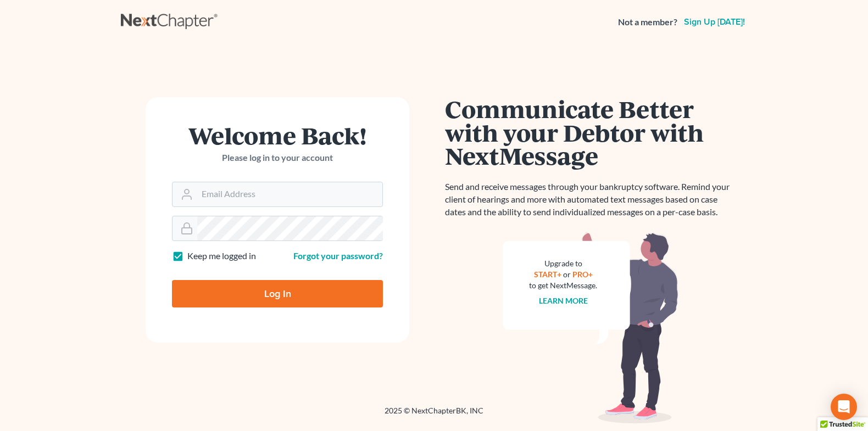 The image size is (868, 431). What do you see at coordinates (844, 407) in the screenshot?
I see `div: Open Intercom Messenger` at bounding box center [844, 407].